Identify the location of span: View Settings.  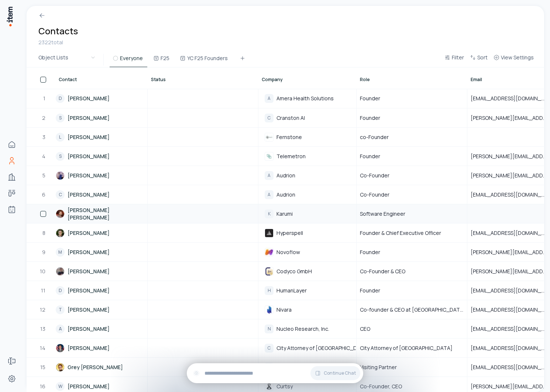
(518, 58).